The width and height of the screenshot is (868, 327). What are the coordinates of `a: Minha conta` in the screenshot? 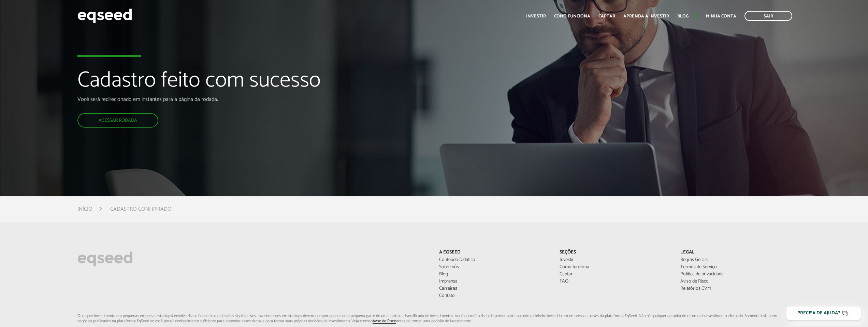 It's located at (721, 16).